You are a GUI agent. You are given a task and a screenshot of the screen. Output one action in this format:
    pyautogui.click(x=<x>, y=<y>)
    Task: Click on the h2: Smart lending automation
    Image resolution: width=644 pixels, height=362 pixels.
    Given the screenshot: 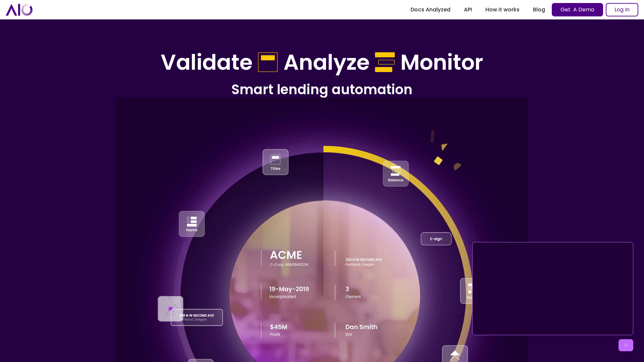 What is the action you would take?
    pyautogui.click(x=322, y=90)
    